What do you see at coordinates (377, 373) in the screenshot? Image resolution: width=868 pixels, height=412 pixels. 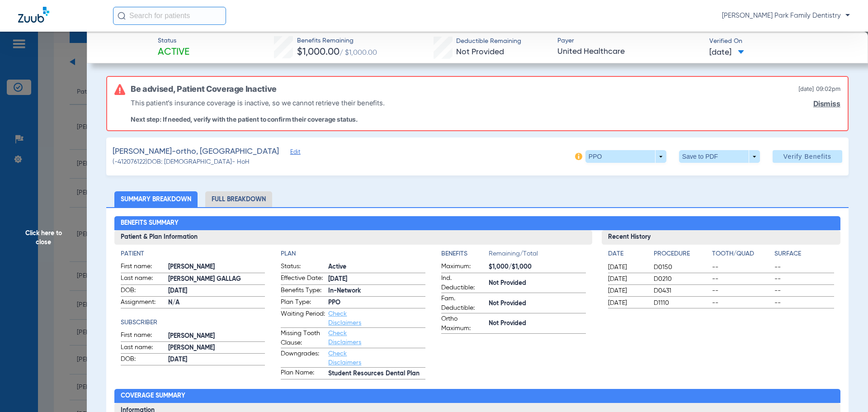 I see `span: Student Resources Dental Plan` at bounding box center [377, 373].